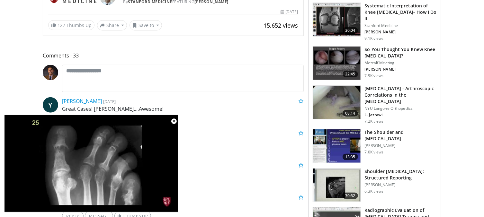 The height and width of the screenshot is (217, 484). Describe the element at coordinates (183, 141) in the screenshot. I see `p: Fantastic talk! Thanks!` at that location.